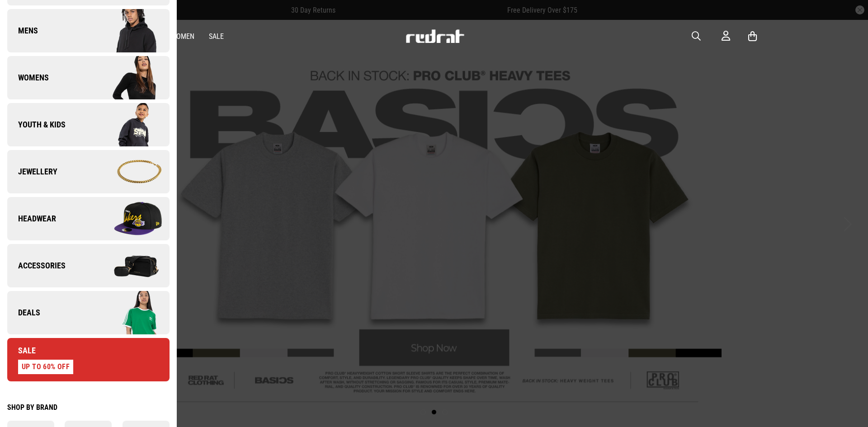 This screenshot has height=427, width=868. What do you see at coordinates (435, 36) in the screenshot?
I see `img: Redrat logo` at bounding box center [435, 36].